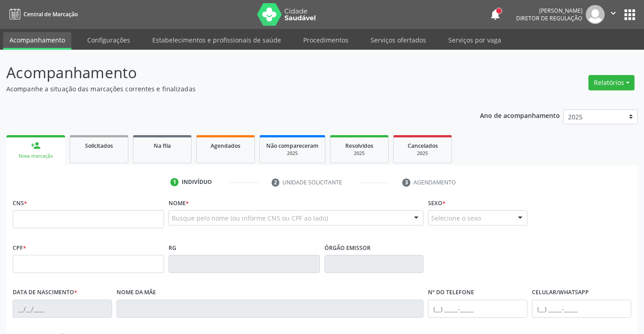  What do you see at coordinates (35, 156) in the screenshot?
I see `div: Nova marcação` at bounding box center [35, 156].